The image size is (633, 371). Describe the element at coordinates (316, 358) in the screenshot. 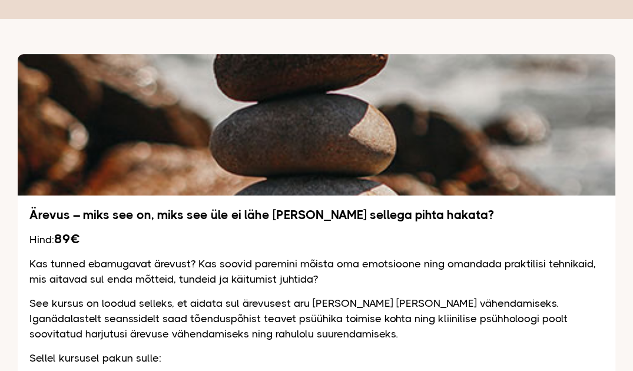

I see `p: Sellel kursusel pakun sulle:` at that location.